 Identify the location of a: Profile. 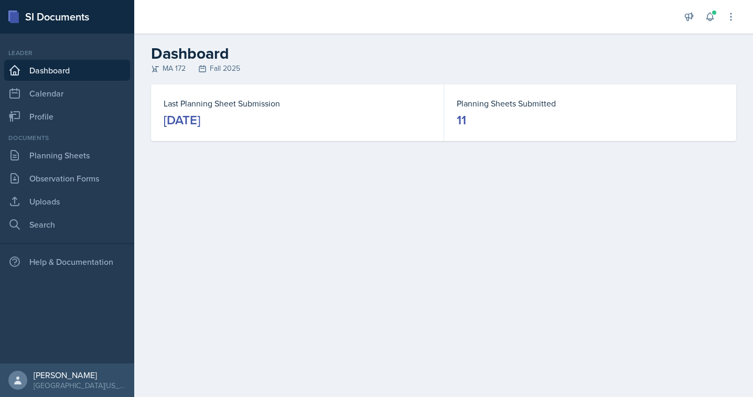
(67, 116).